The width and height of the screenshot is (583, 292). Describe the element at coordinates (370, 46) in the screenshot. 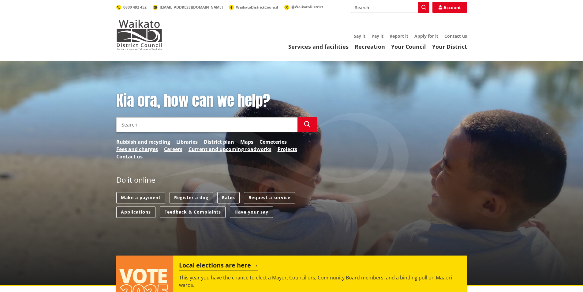

I see `a: Recreation` at that location.